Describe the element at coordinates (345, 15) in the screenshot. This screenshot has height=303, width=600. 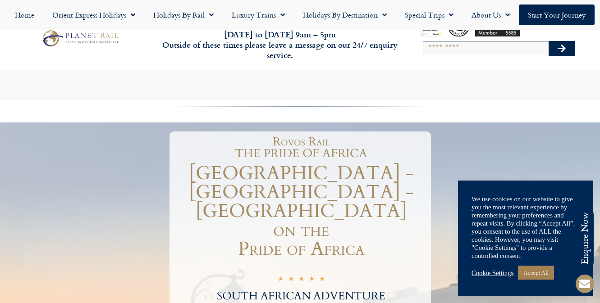
I see `a: Holidays by Destination` at that location.